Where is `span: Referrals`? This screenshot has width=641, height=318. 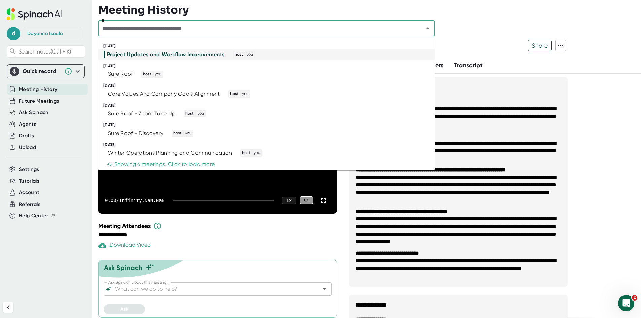
span: Referrals is located at coordinates (30, 204).